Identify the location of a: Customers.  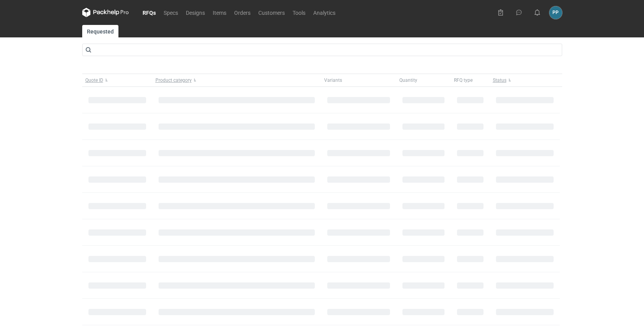
(272, 12).